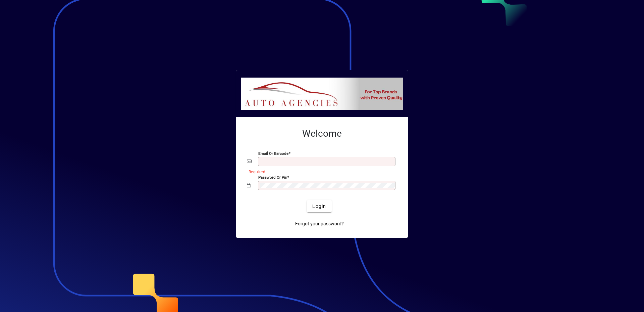  I want to click on span: Forgot your password?, so click(319, 224).